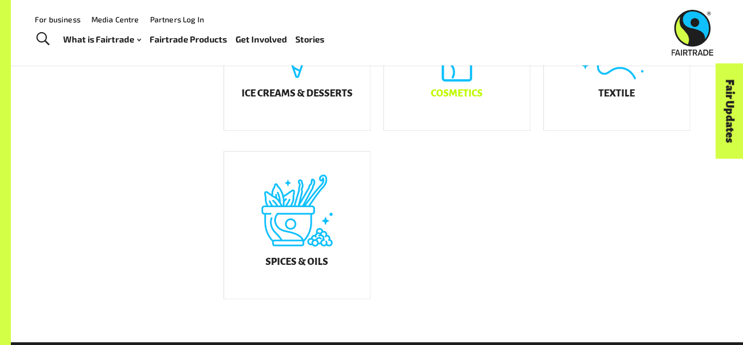 The width and height of the screenshot is (743, 345). I want to click on h5: Spices & Oils, so click(297, 262).